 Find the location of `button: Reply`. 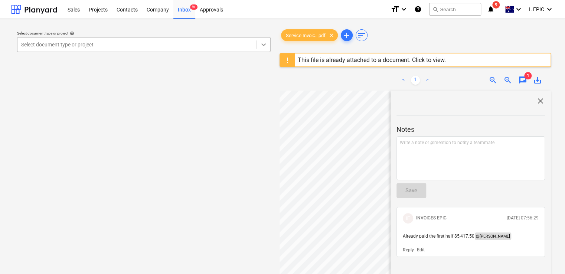

button: Reply is located at coordinates (408, 250).